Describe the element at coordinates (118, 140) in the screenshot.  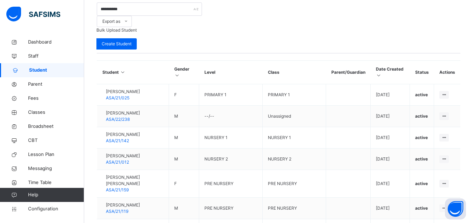
I see `span: ASA/21/142` at that location.